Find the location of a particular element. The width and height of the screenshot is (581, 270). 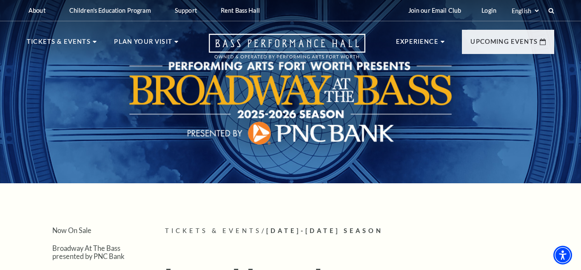

p: Support is located at coordinates (186, 10).